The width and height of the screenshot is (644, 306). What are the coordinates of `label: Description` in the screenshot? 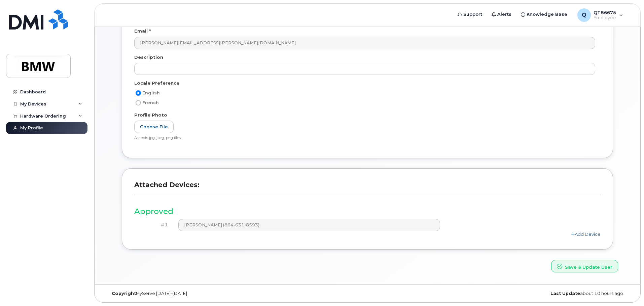 It's located at (149, 57).